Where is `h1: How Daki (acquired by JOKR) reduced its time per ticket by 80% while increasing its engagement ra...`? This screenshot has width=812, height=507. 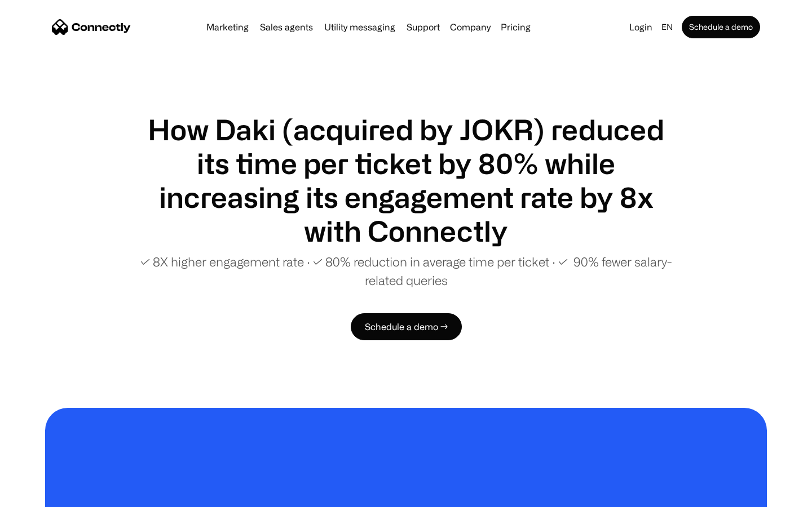
h1: How Daki (acquired by JOKR) reduced its time per ticket by 80% while increasing its engagement ra... is located at coordinates (406, 180).